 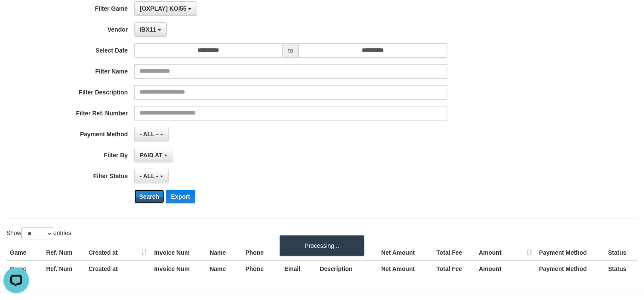 I want to click on span: IBX11, so click(x=149, y=30).